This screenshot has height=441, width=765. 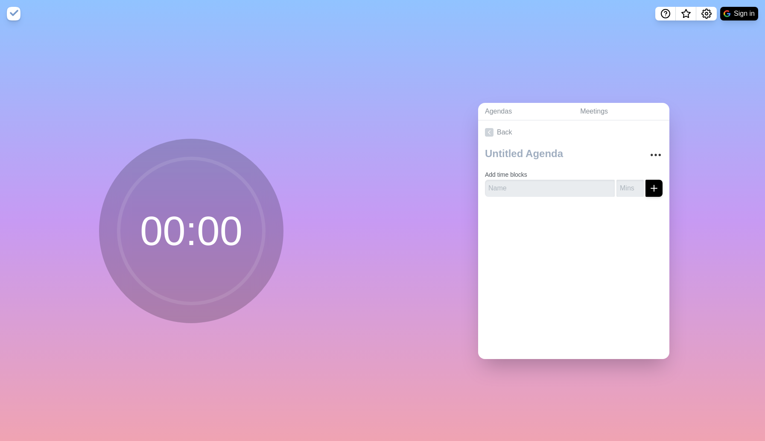 What do you see at coordinates (707, 14) in the screenshot?
I see `button: Settings` at bounding box center [707, 14].